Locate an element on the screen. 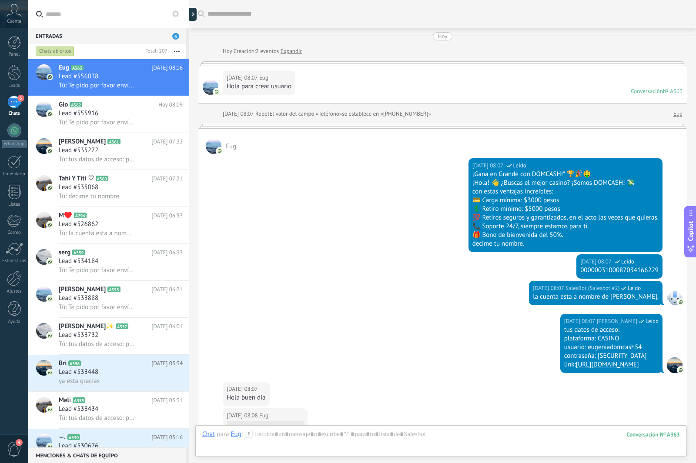 This screenshot has height=463, width=696. div: Creación: is located at coordinates (262, 51).